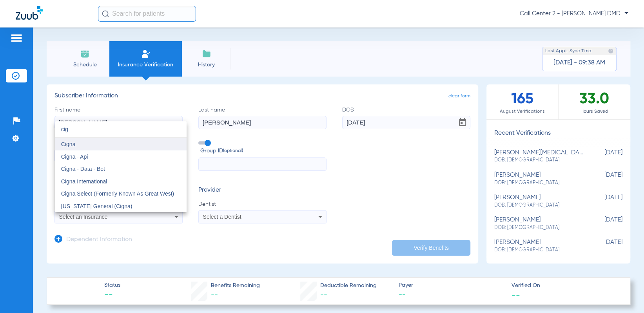 This screenshot has width=644, height=313. I want to click on span: Cigna International, so click(84, 181).